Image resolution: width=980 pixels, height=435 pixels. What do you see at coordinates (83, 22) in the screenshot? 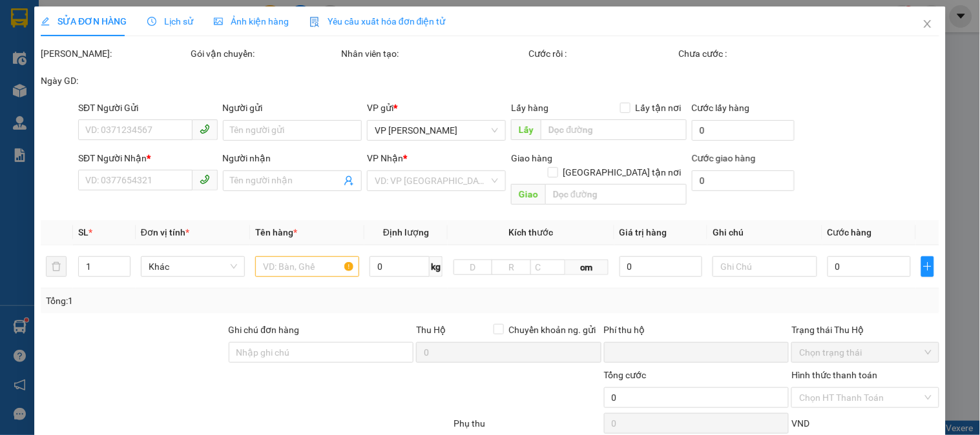
I see `span: SỬA ĐƠN HÀNG` at bounding box center [83, 22].